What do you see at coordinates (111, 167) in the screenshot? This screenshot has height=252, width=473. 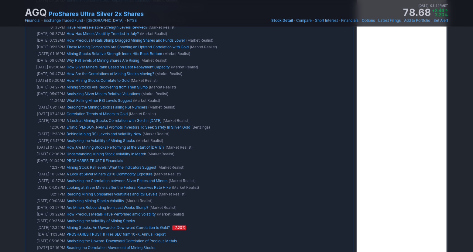 I see `a: Mining Stock RSI levels: What the Indicators Suggest` at bounding box center [111, 167].